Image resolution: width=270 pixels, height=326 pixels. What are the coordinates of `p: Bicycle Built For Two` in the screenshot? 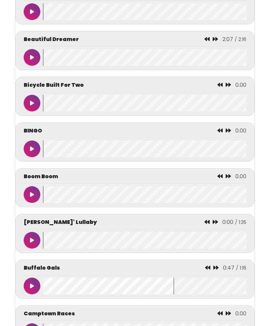 It's located at (54, 85).